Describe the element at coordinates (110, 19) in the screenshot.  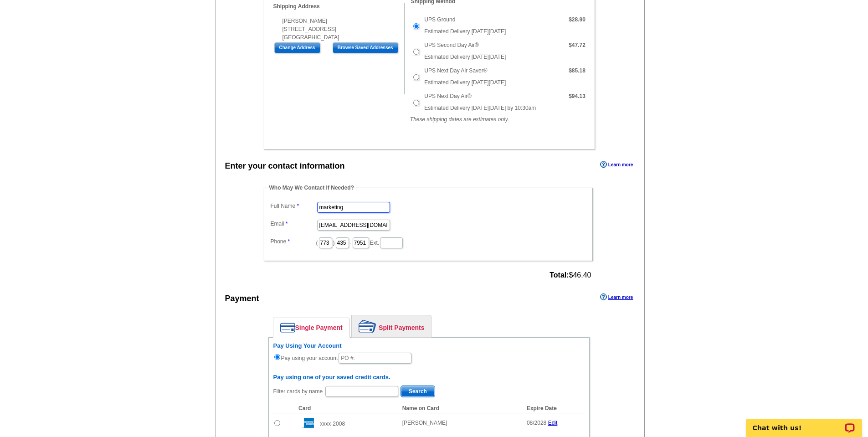
I see `button: Open LiveChat chat widget` at that location.